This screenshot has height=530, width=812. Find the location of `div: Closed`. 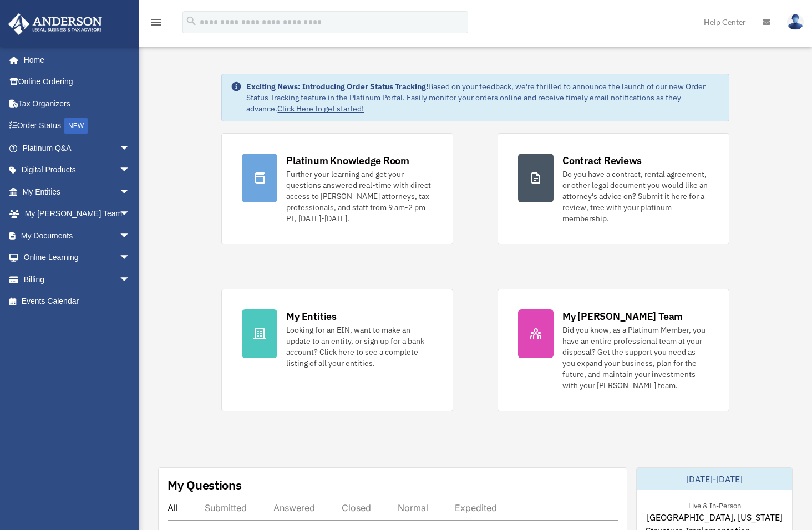

div: Closed is located at coordinates (356, 508).